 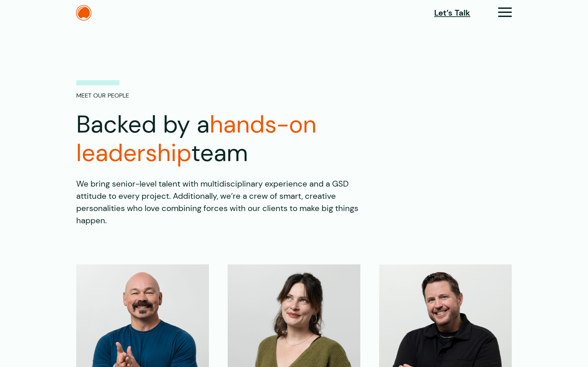 What do you see at coordinates (84, 13) in the screenshot?
I see `a: The Daylight Studio Logo` at bounding box center [84, 13].